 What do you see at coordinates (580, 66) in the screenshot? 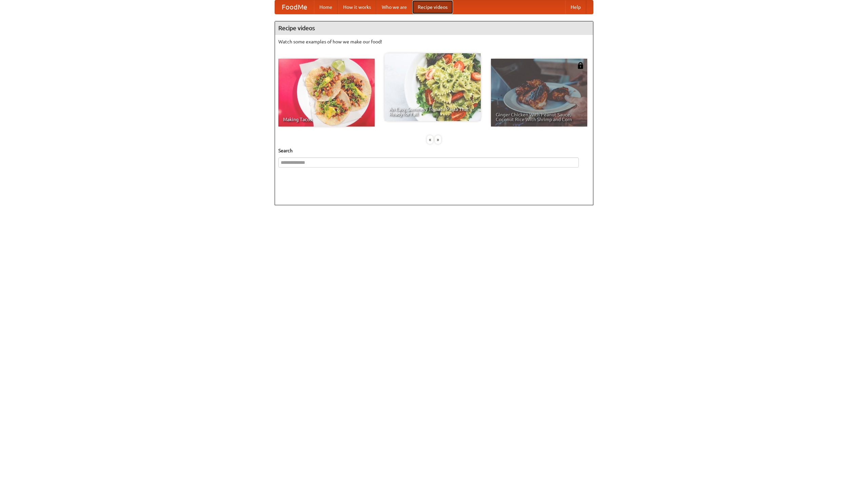
I see `img: 483408.png` at bounding box center [580, 66].